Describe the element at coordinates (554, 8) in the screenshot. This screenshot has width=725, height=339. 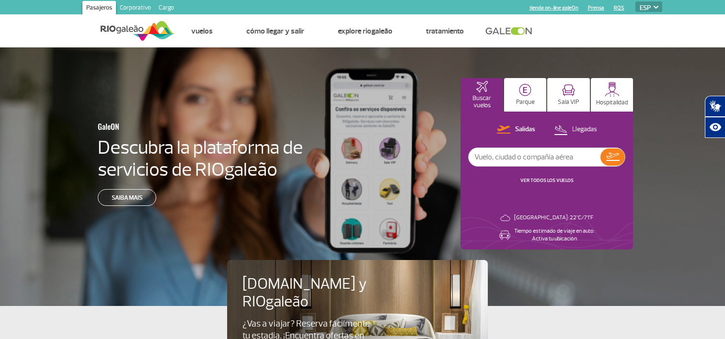
I see `a: tienda on-line galeOn` at that location.